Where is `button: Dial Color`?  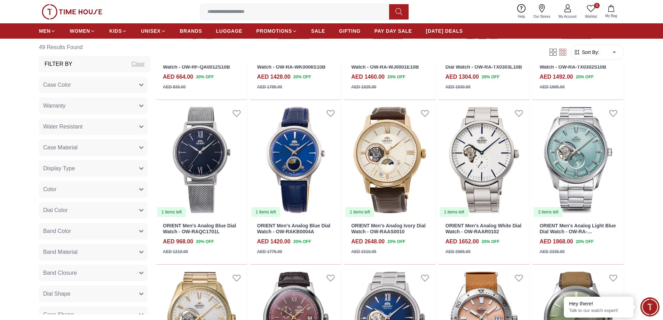
button: Dial Color is located at coordinates (93, 210).